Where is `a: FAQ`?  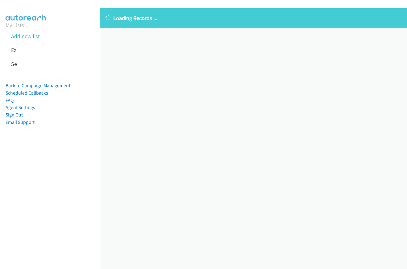
a: FAQ is located at coordinates (10, 100).